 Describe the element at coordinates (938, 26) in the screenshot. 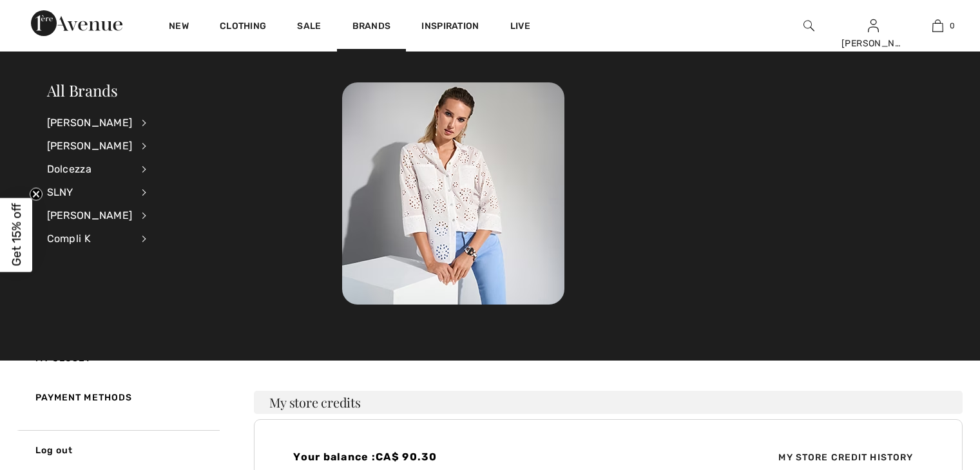

I see `img: My Bag` at that location.